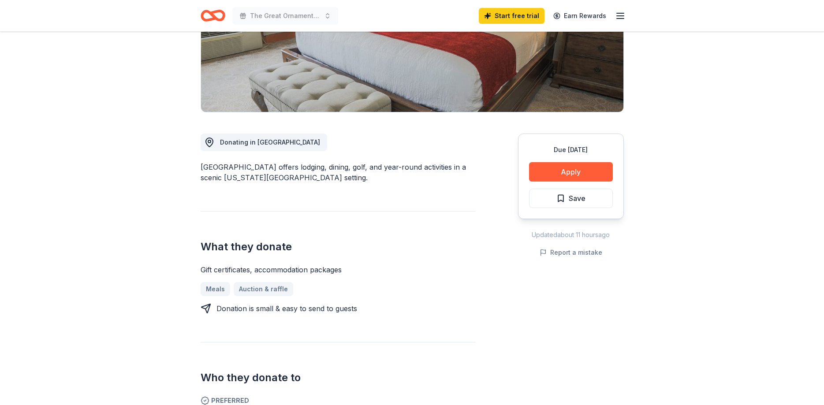 The height and width of the screenshot is (405, 824). What do you see at coordinates (263, 289) in the screenshot?
I see `a: Auction & raffle` at bounding box center [263, 289].